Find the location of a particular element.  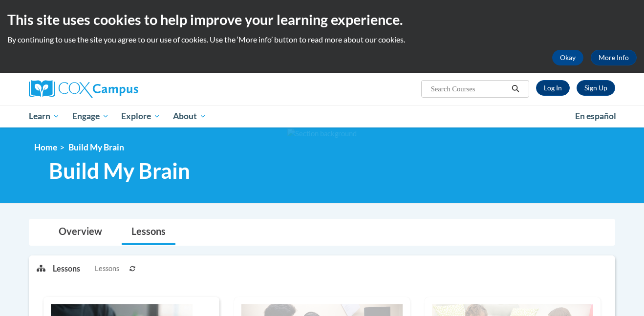

a: Register is located at coordinates (595, 88).